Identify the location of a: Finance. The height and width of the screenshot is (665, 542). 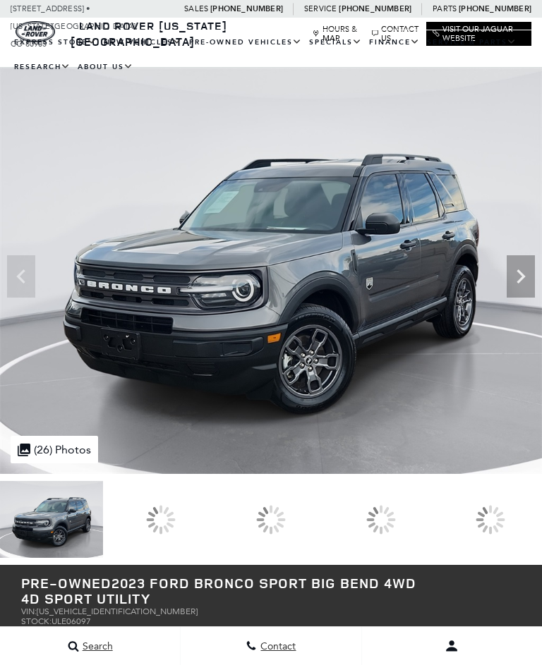
(394, 42).